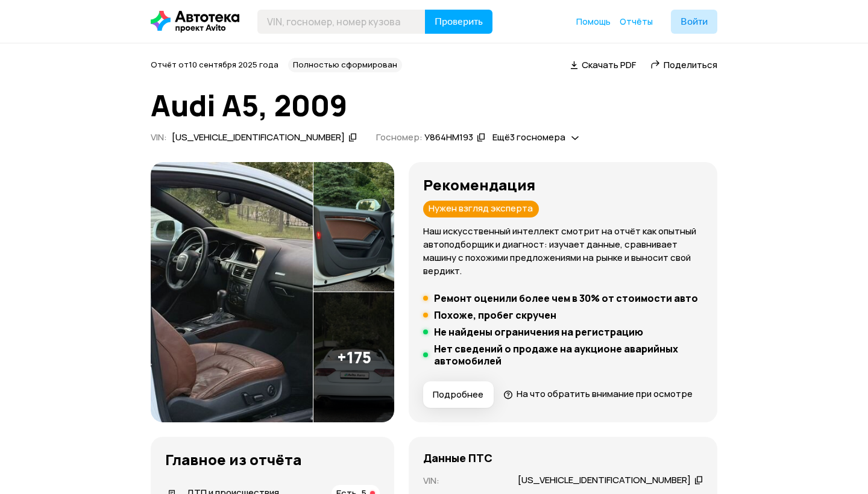  I want to click on h5: Похоже, пробег скручен, so click(495, 315).